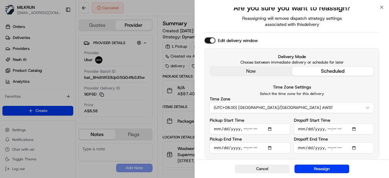 This screenshot has width=389, height=178. Describe the element at coordinates (292, 8) in the screenshot. I see `h2: Are you sure you want to reassign?` at that location.